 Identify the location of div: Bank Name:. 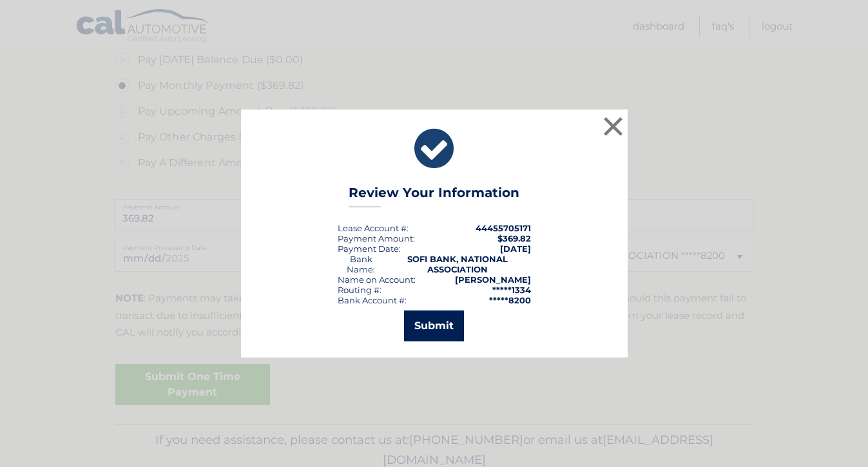
(361, 264).